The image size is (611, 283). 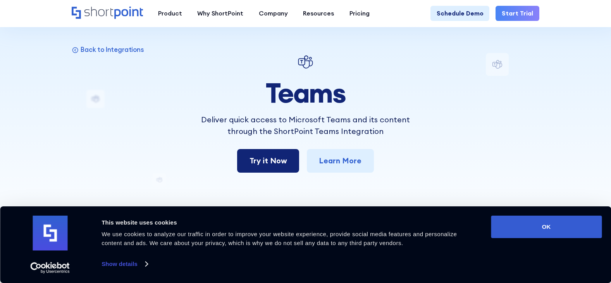 I want to click on a: Try it Now, so click(x=268, y=161).